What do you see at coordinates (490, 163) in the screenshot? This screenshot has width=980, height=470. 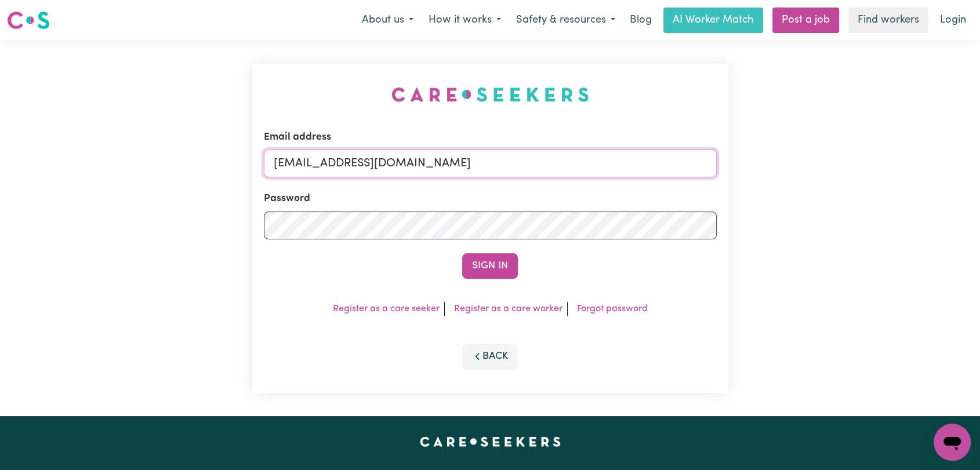 I see `input: Email address` at bounding box center [490, 163].